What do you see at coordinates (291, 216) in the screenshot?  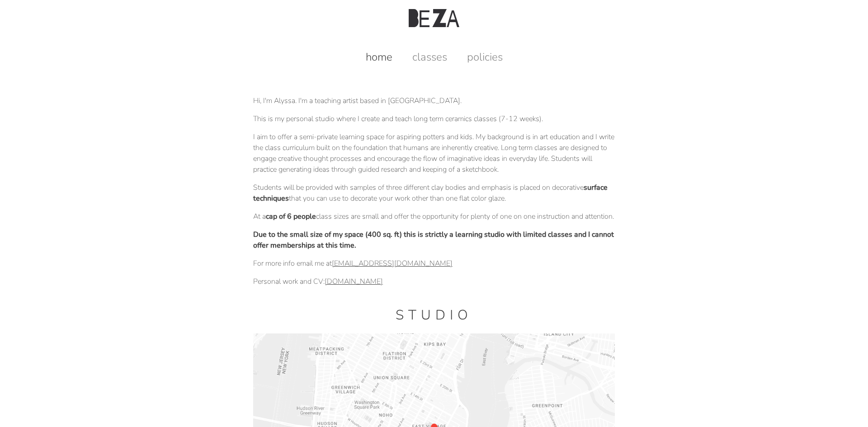 I see `strong: cap of 6 people` at bounding box center [291, 216].